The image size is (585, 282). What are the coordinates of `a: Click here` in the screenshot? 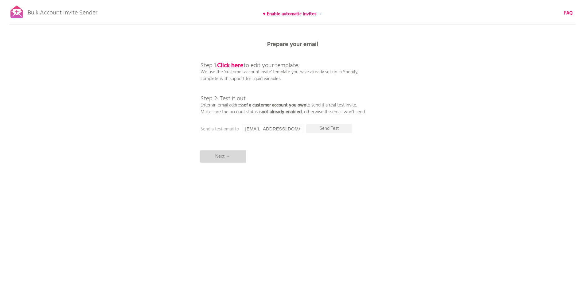 It's located at (231, 66).